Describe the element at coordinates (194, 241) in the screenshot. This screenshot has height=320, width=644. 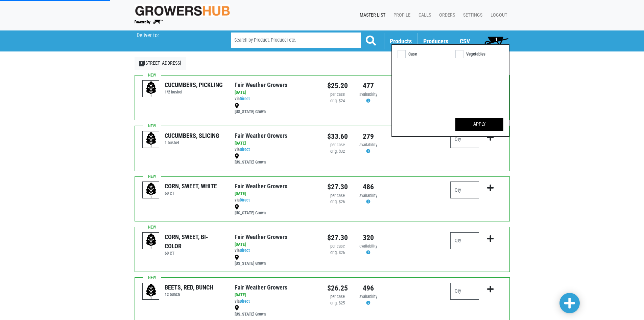
I see `div: CORN, SWEET, BI-COLOR` at that location.